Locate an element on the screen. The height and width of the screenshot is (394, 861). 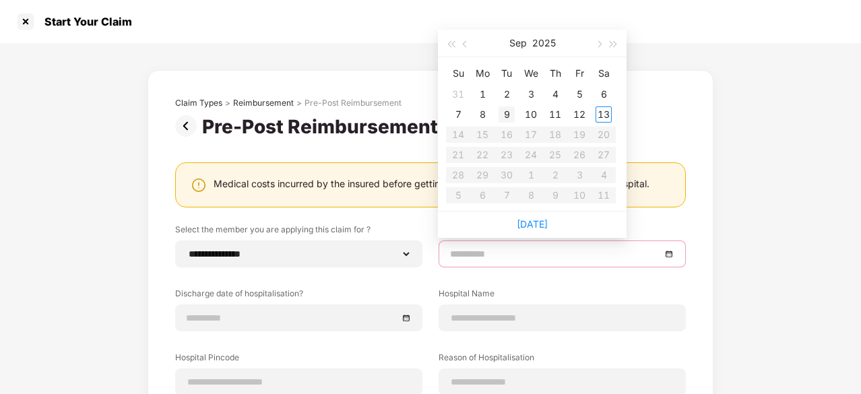
td: 2025-09-01 is located at coordinates (482, 94).